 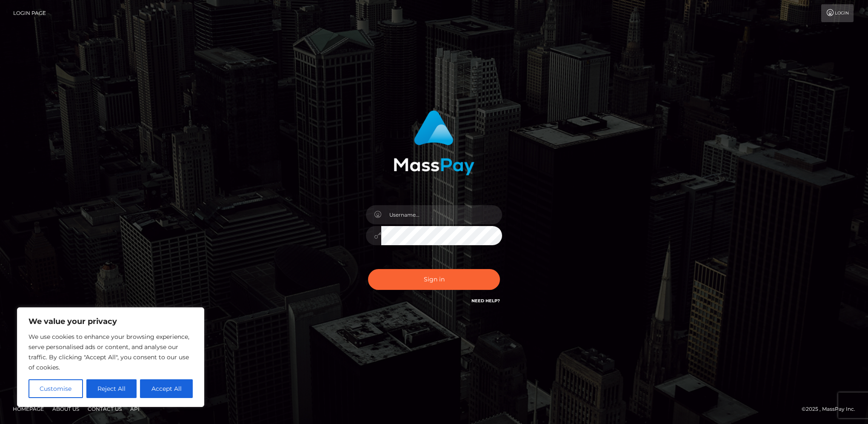 I want to click on button: Customise, so click(x=56, y=389).